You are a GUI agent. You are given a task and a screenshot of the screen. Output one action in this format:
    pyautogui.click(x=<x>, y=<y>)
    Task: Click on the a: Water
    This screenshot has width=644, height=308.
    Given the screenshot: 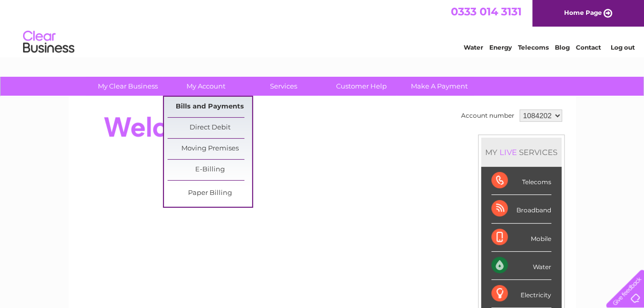 What is the action you would take?
    pyautogui.click(x=474, y=47)
    